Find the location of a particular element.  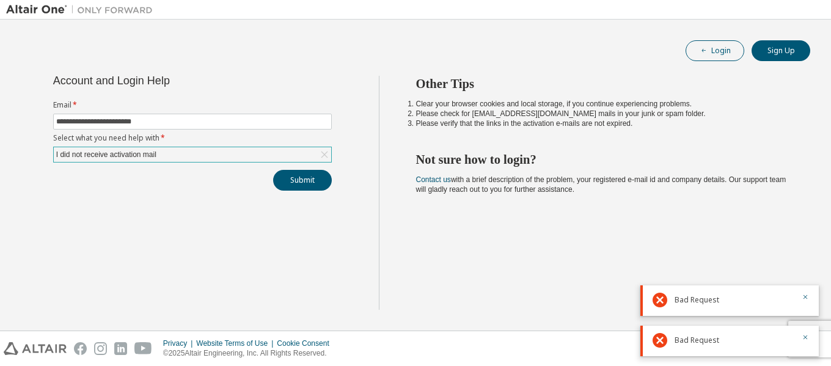

img: youtube.svg is located at coordinates (143, 348).